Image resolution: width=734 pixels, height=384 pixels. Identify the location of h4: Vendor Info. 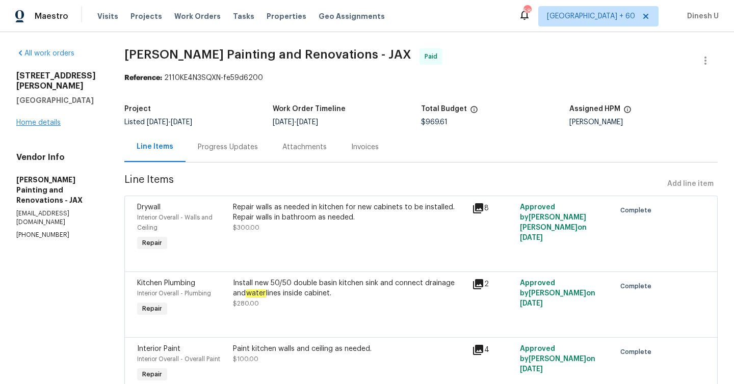
(58, 157).